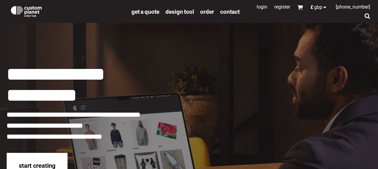 This screenshot has height=169, width=378. I want to click on span: Contact, so click(230, 12).